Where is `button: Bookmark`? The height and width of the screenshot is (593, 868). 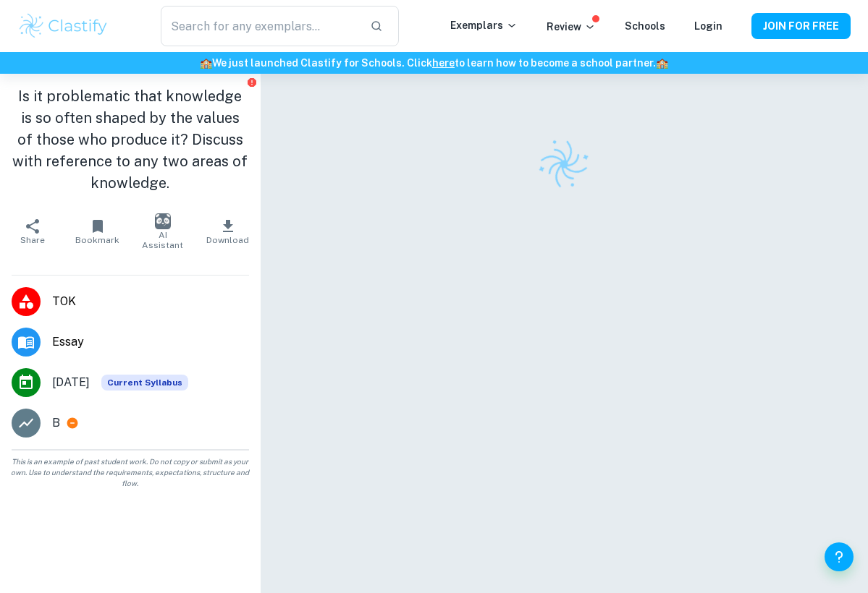
button: Bookmark is located at coordinates (98, 231).